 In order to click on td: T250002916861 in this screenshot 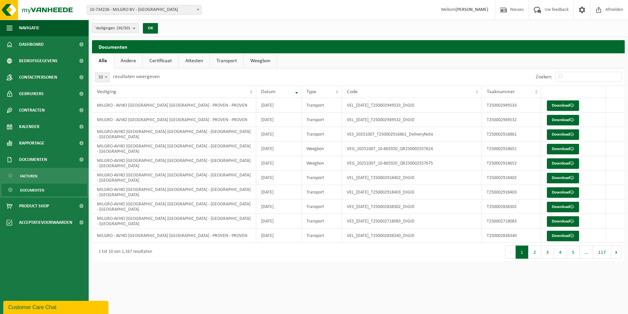, I will do `click(512, 134)`.